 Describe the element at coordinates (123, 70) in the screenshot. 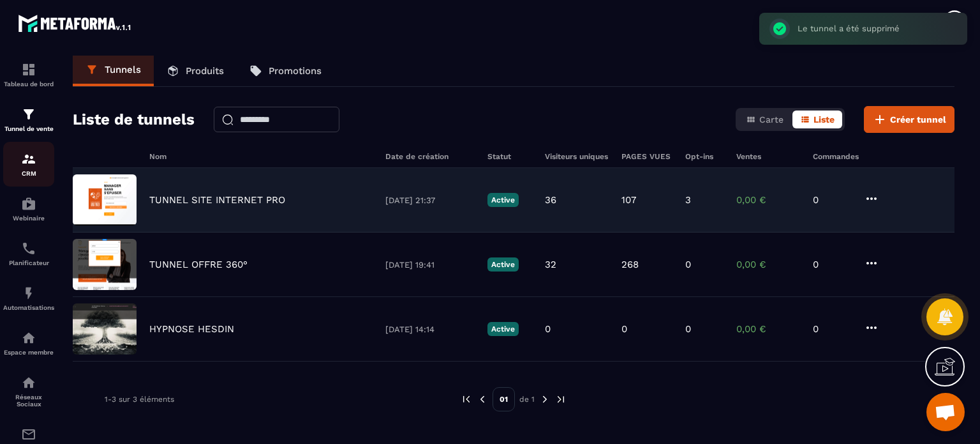

I see `p: Tunnels` at that location.